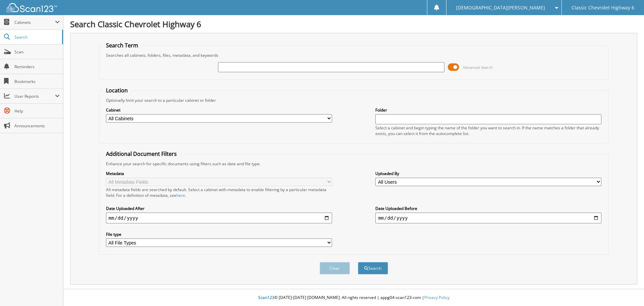 This screenshot has height=306, width=644. Describe the element at coordinates (489, 173) in the screenshot. I see `label: Uploaded By` at that location.